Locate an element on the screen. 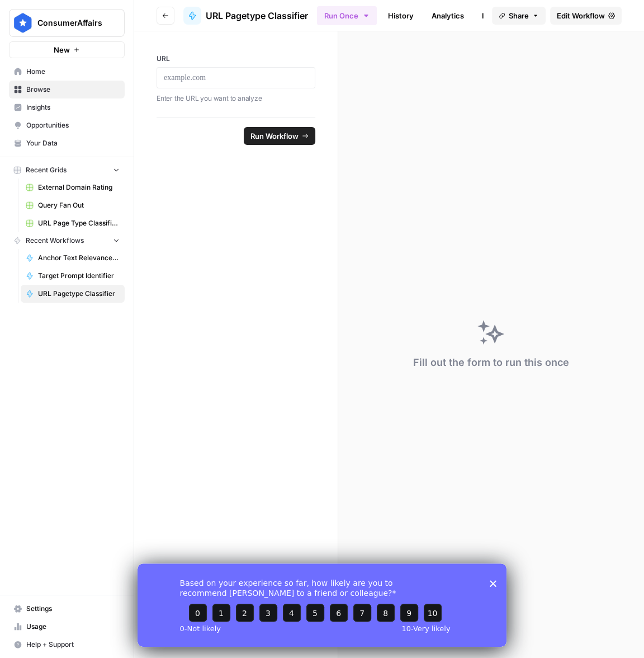  a: URL Page Type Classification is located at coordinates (73, 223).